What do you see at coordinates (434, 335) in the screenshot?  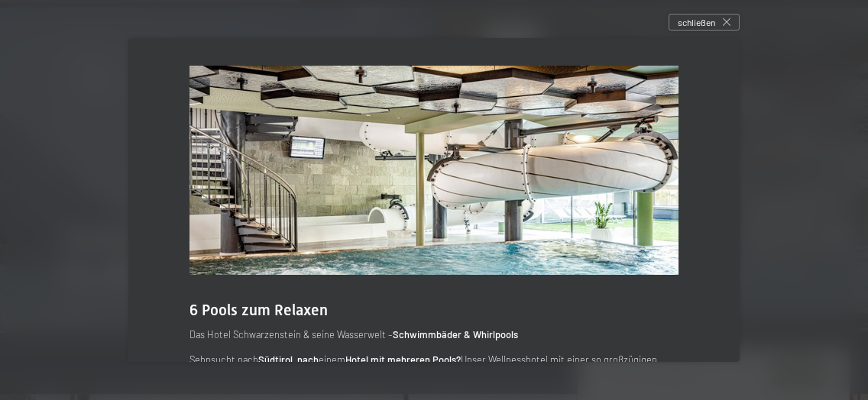 I see `p: Das Hotel Schwarzenstein & seine Wasserwelt –` at bounding box center [434, 335].